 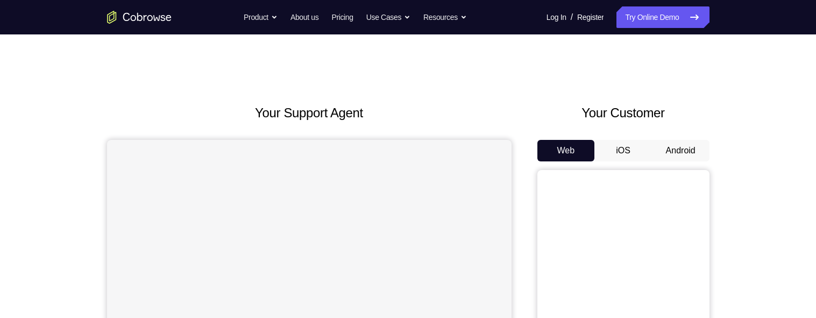 I want to click on button: Resources, so click(x=445, y=17).